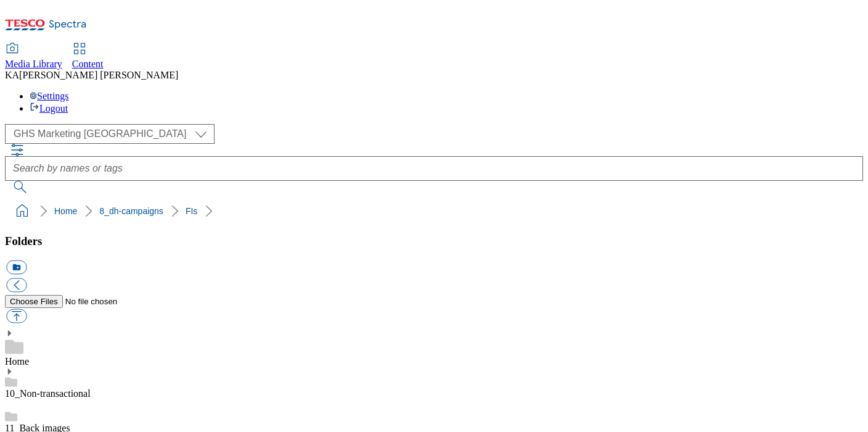  What do you see at coordinates (434, 241) in the screenshot?
I see `h3: Folders` at bounding box center [434, 241].